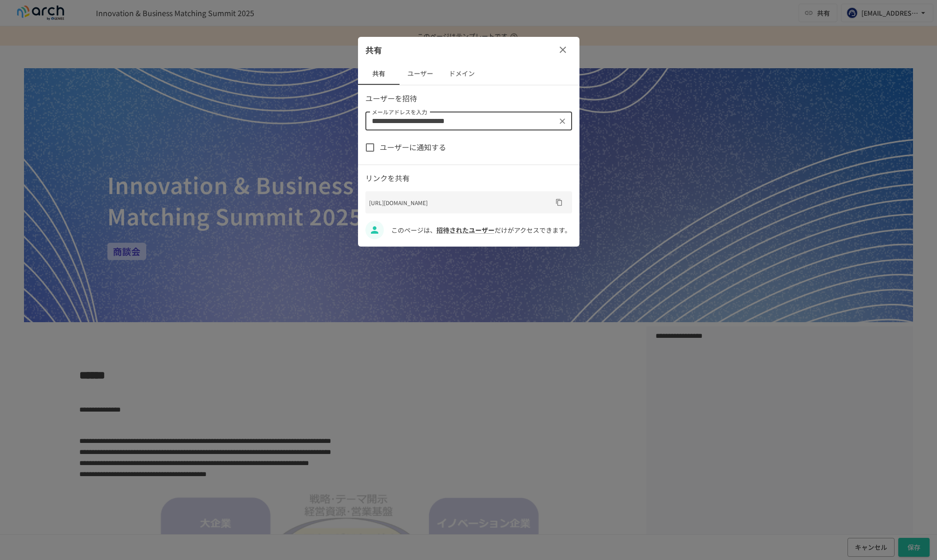  I want to click on p: このページは、 だけがアクセスできます。, so click(482, 230).